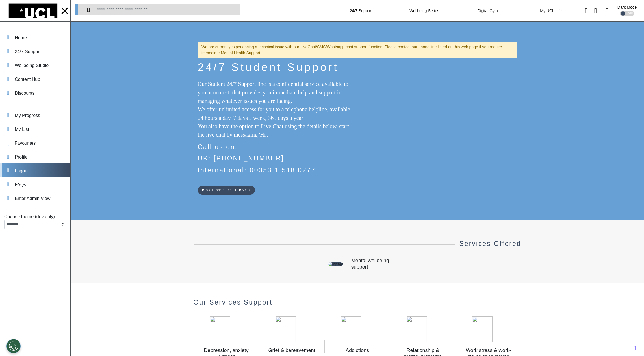 The image size is (644, 356). What do you see at coordinates (31, 66) in the screenshot?
I see `div: Wellbeing Studio` at bounding box center [31, 66].